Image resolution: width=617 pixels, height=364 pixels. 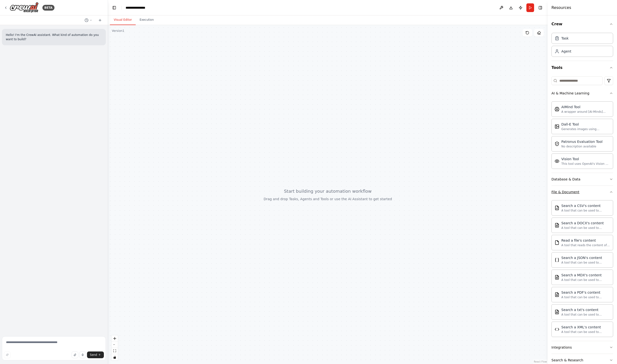 I want to click on button: Switch to previous chat, so click(x=89, y=20).